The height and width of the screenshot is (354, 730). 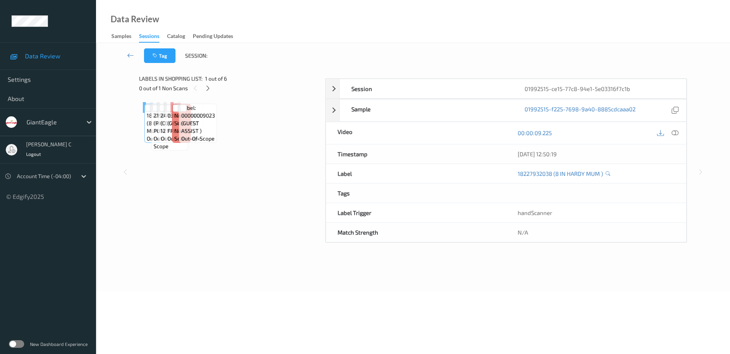 What do you see at coordinates (170, 119) in the screenshot?
I see `span: Label: 21997900000 (PIE 8 PUMPKIN )` at bounding box center [170, 119].